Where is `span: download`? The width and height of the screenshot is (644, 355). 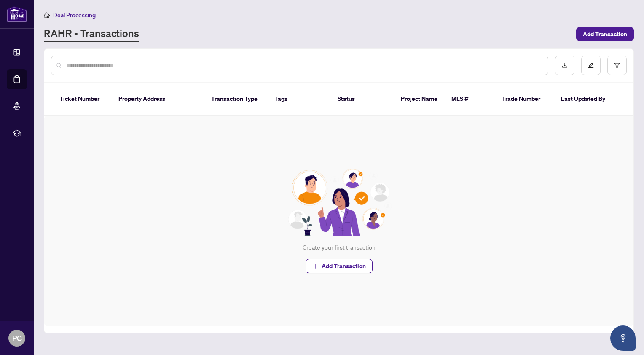 span: download is located at coordinates (565, 65).